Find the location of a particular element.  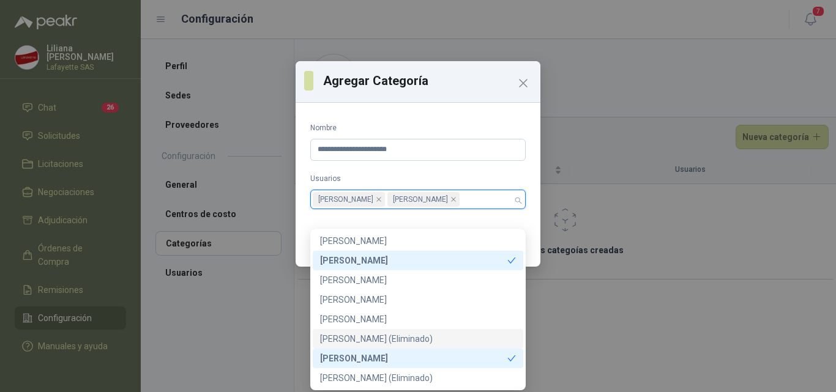

div: YESID MURILLO (Eliminado) is located at coordinates (418, 378).